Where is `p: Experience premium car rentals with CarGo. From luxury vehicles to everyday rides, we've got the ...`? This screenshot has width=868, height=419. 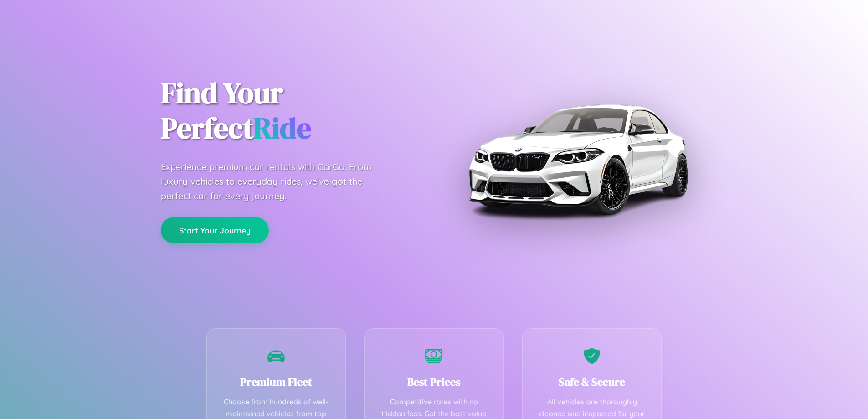
p: Experience premium car rentals with CarGo. From luxury vehicles to everyday rides, we've got the ... is located at coordinates (275, 182).